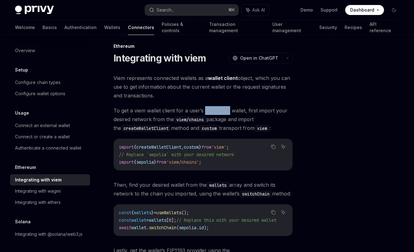 This screenshot has width=414, height=252. Describe the element at coordinates (163, 228) in the screenshot. I see `span: switchChain` at that location.